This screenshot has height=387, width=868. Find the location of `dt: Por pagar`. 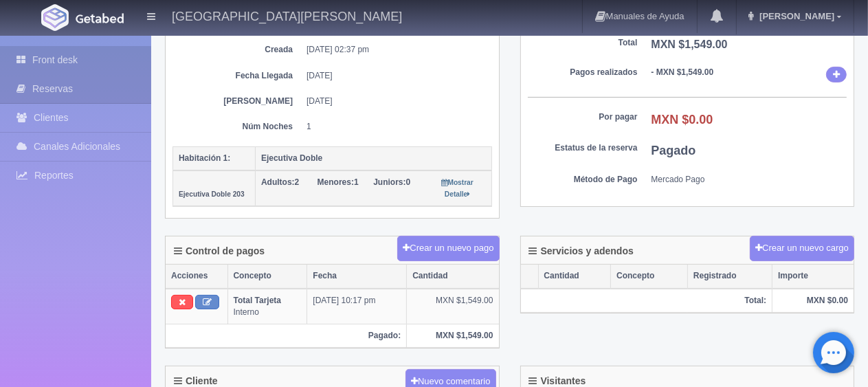

dt: Por pagar is located at coordinates (583, 117).